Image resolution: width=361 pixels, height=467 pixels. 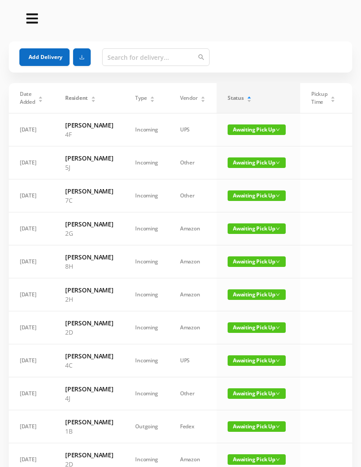 I want to click on p: 5J, so click(x=89, y=167).